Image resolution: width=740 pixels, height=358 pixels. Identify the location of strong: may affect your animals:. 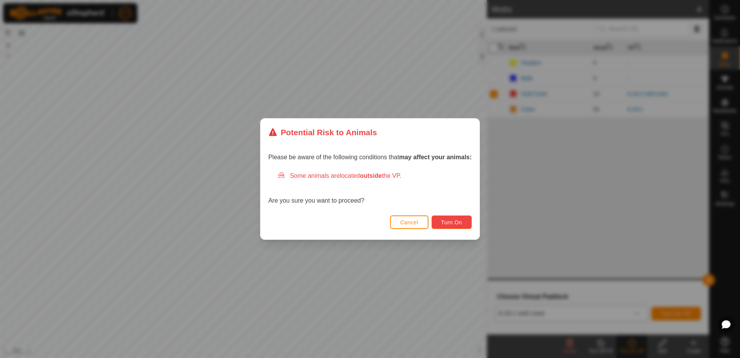
(435, 157).